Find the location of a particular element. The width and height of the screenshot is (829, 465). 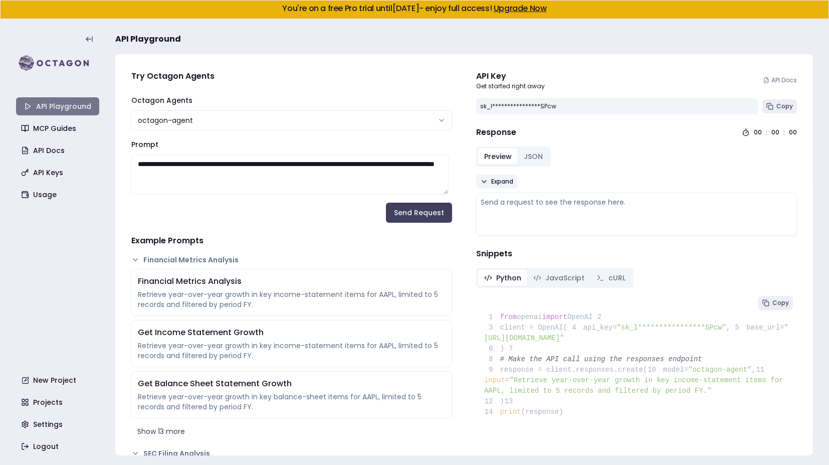

a: Settings is located at coordinates (59, 424).